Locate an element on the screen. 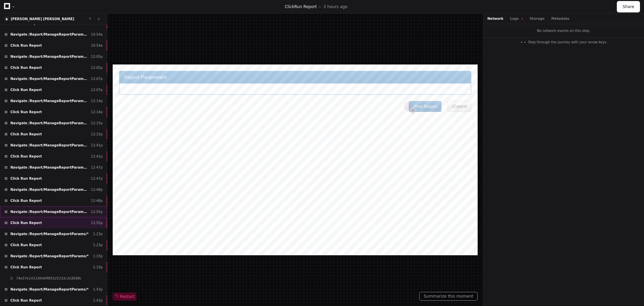 This screenshot has height=306, width=644. img: 10.svg is located at coordinates (7, 19).